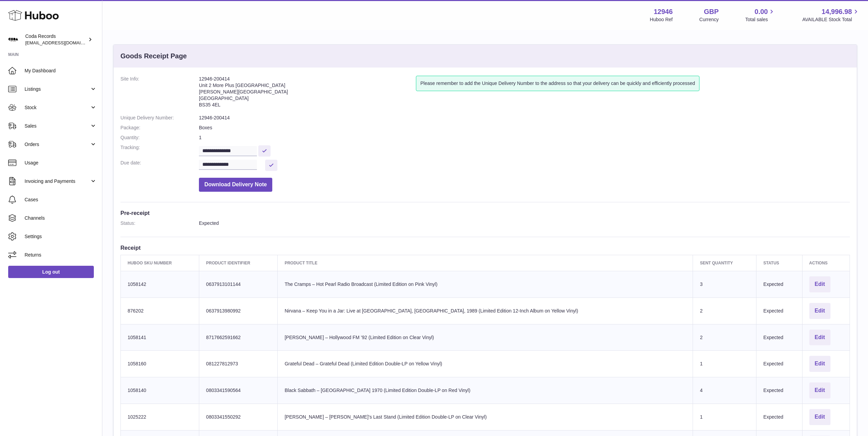  What do you see at coordinates (485, 285) in the screenshot?
I see `td: The Cramps – Hot Pearl Radio Broadcast (Limited Edition on Pink Vinyl)` at bounding box center [485, 285].